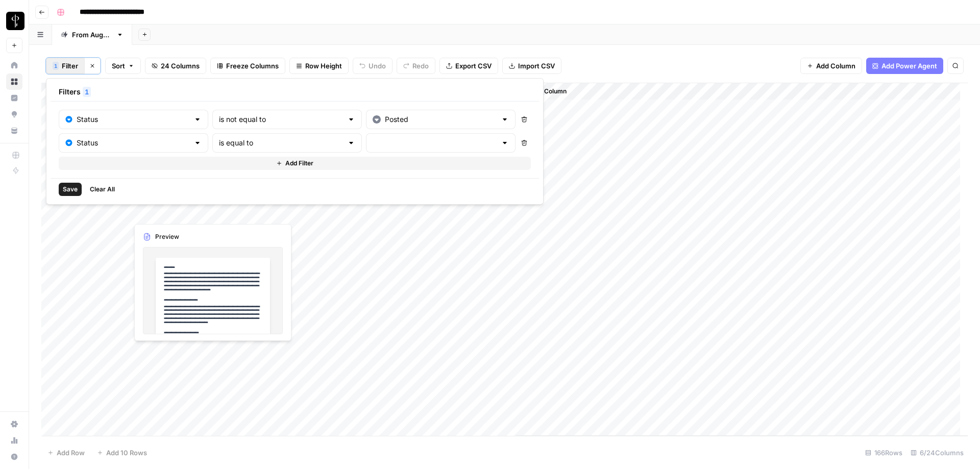 This screenshot has height=469, width=980. What do you see at coordinates (14, 441) in the screenshot?
I see `a: Usage` at bounding box center [14, 441].